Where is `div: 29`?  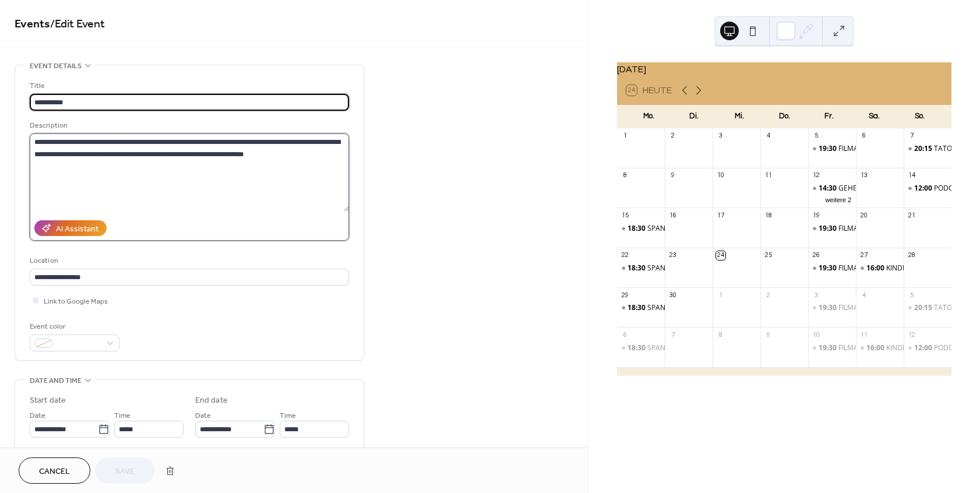
div: 29 is located at coordinates (625, 295).